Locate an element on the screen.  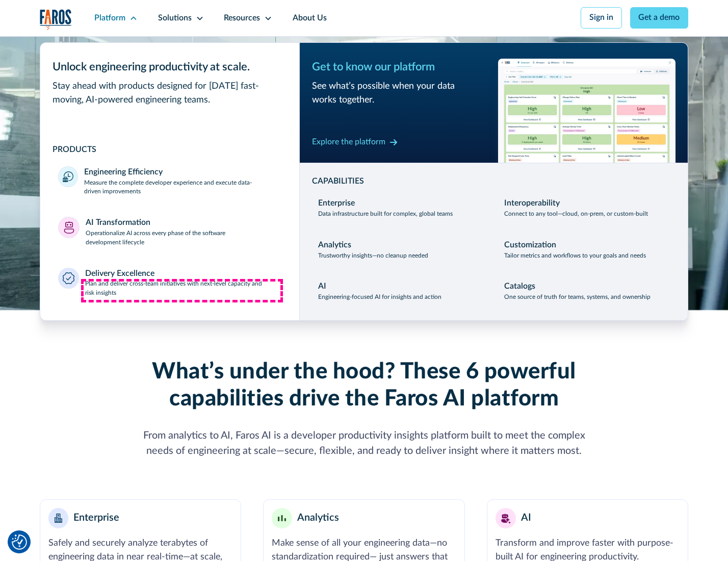
a: AIEngineering-focused AI for insights and action is located at coordinates (401, 291).